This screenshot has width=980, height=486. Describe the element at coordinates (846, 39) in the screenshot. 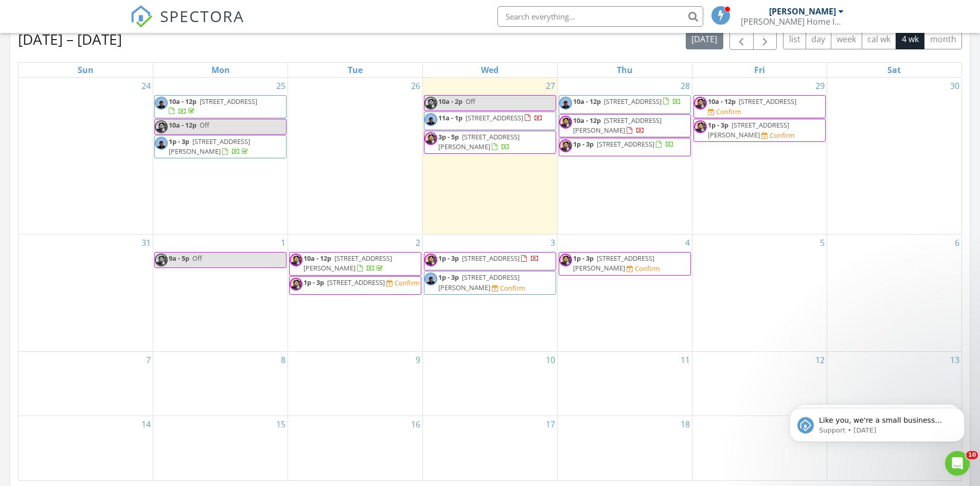

I see `button: week` at that location.